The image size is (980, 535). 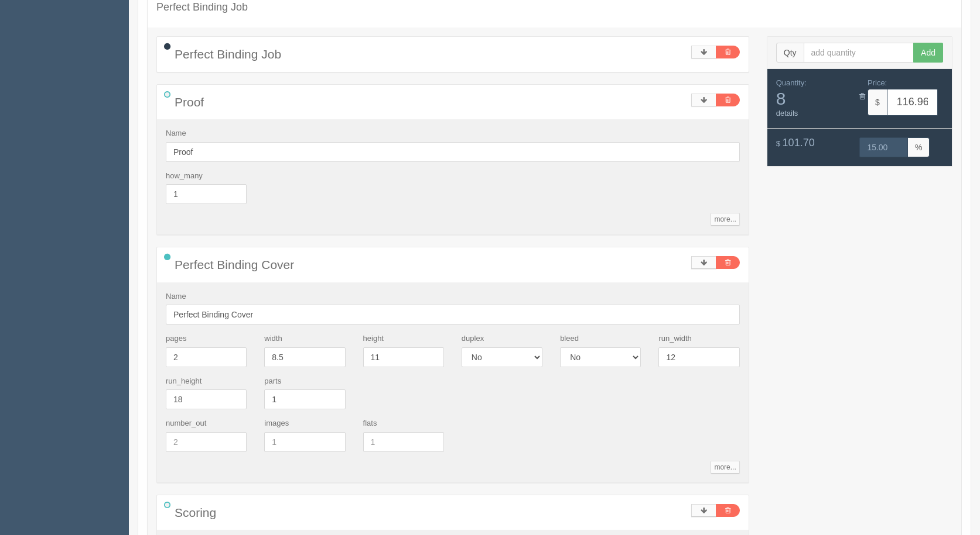 What do you see at coordinates (928, 53) in the screenshot?
I see `button: Add` at bounding box center [928, 53].